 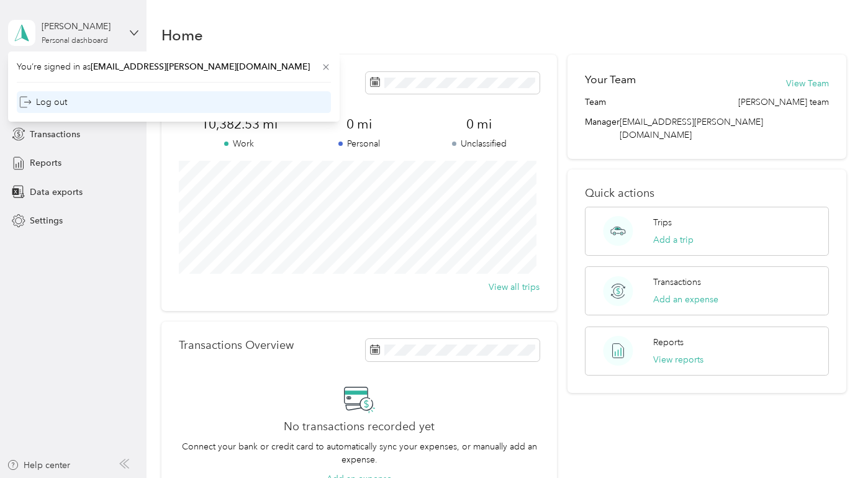 What do you see at coordinates (236, 345) in the screenshot?
I see `p: Transactions Overview` at bounding box center [236, 345].